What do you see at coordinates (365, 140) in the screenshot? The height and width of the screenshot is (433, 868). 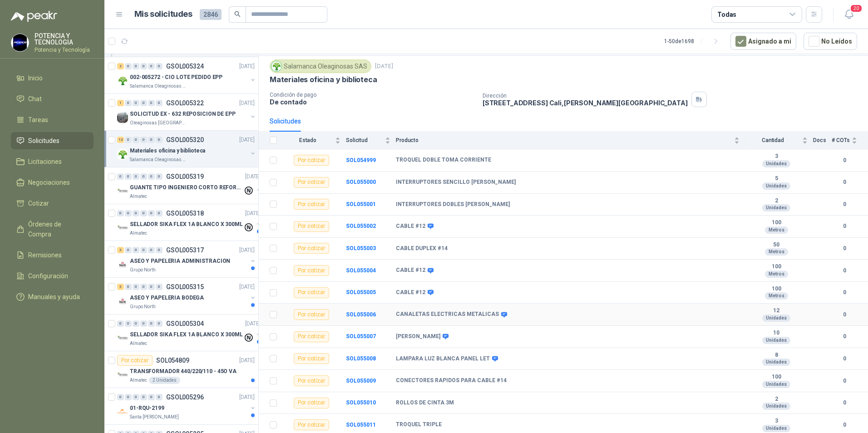 I see `span: Solicitud` at bounding box center [365, 140].